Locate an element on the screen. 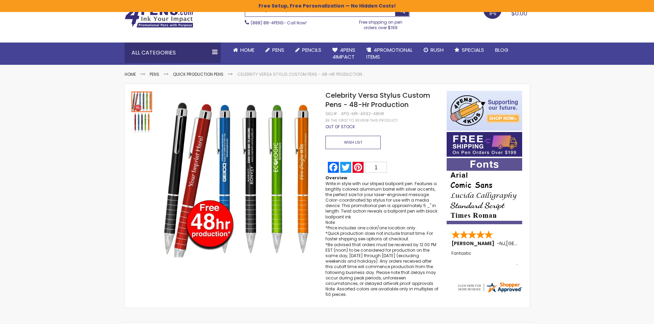  strong: Overview is located at coordinates (336, 178).